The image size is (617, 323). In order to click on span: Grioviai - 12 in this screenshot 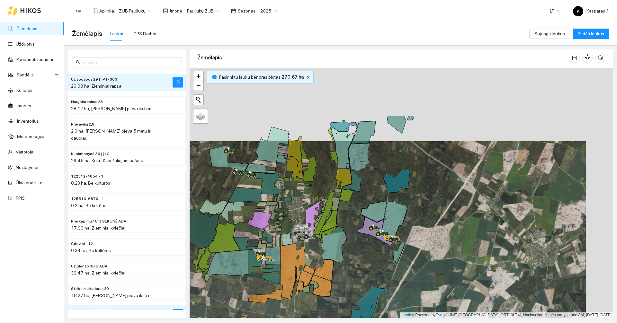, I will do `click(82, 244)`.